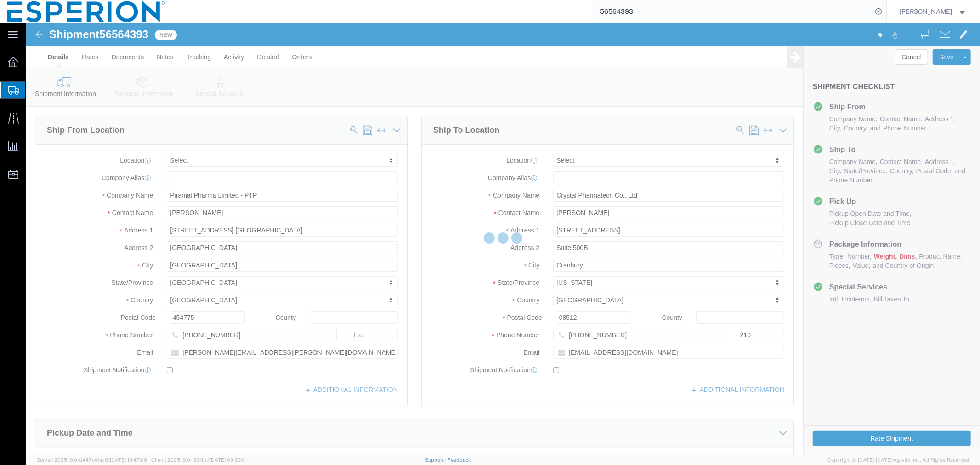 The width and height of the screenshot is (980, 465). I want to click on input: Search for shipment number, reference number, so click(733, 11).